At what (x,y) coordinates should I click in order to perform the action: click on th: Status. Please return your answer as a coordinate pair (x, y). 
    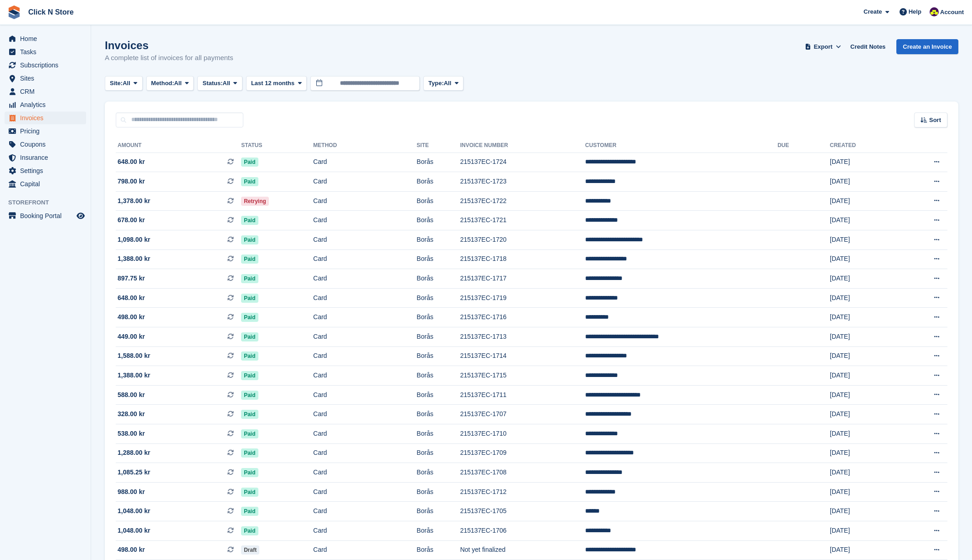
    Looking at the image, I should click on (277, 146).